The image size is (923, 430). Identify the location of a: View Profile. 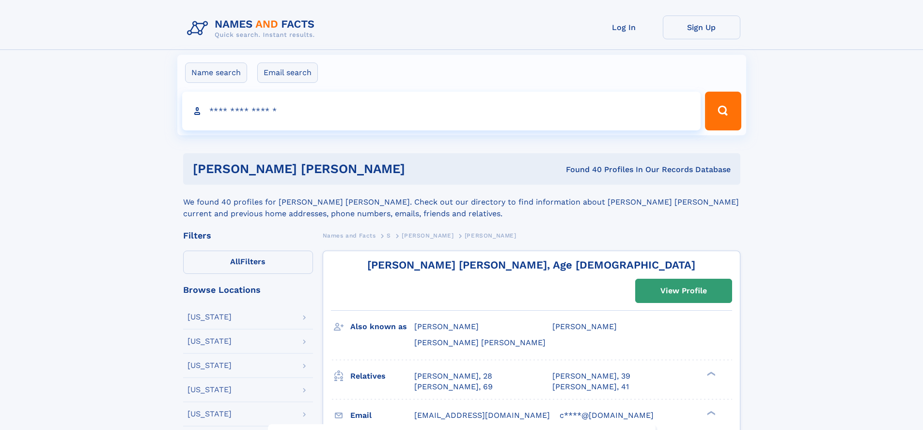
(684, 291).